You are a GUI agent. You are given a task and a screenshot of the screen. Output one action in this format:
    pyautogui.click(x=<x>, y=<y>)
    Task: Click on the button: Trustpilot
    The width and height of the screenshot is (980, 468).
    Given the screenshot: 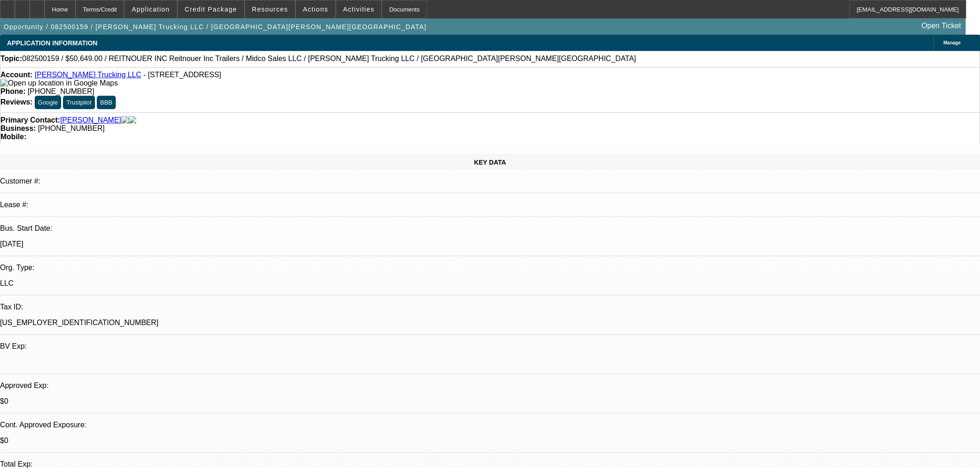 What is the action you would take?
    pyautogui.click(x=79, y=102)
    